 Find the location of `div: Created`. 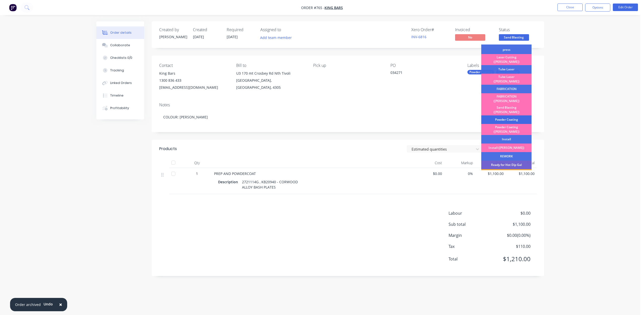

div: Created is located at coordinates (207, 29).